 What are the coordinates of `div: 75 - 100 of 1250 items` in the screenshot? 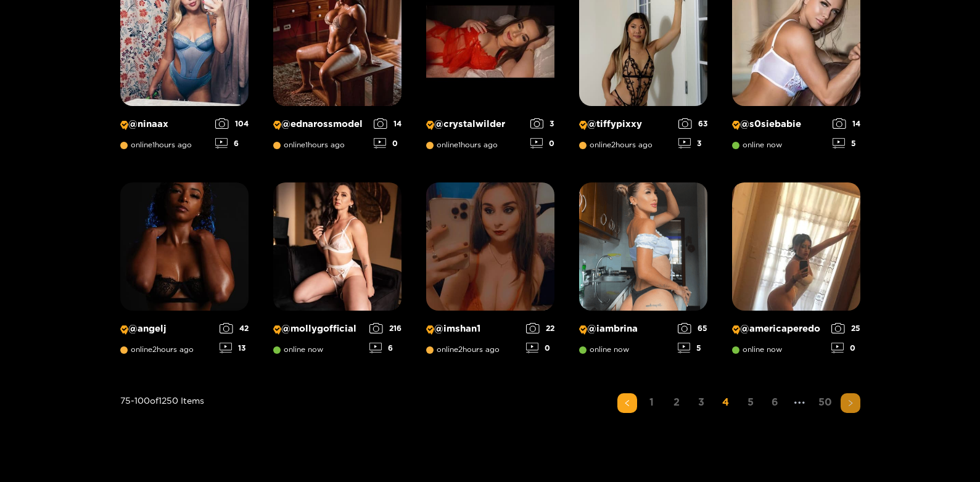 It's located at (163, 427).